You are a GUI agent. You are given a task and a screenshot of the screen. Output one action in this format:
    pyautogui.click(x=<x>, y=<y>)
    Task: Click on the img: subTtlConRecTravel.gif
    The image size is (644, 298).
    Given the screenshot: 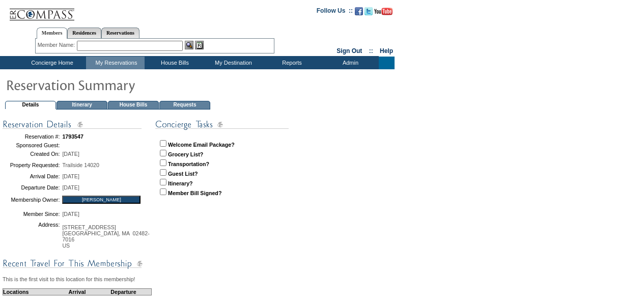 What is the action you would take?
    pyautogui.click(x=72, y=264)
    